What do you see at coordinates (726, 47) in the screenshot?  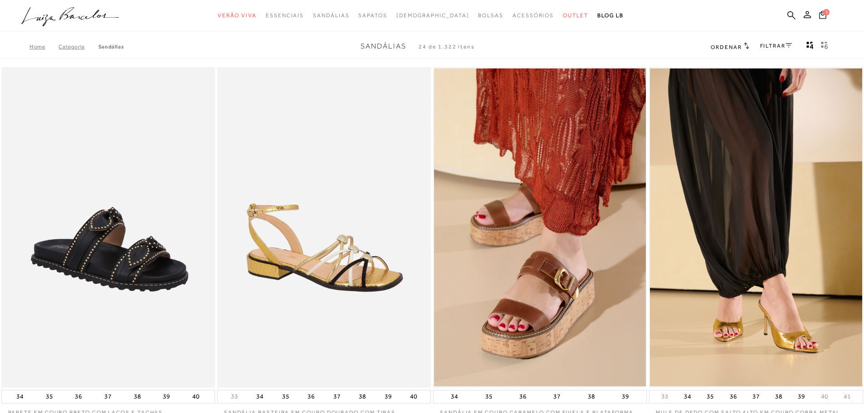 I see `span: Ordenar` at bounding box center [726, 47].